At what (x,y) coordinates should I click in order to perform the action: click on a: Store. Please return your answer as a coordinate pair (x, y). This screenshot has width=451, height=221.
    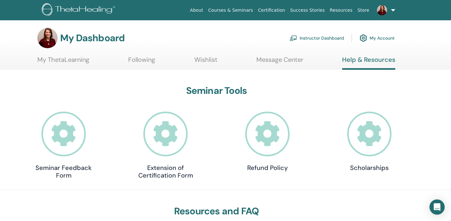
    Looking at the image, I should click on (364, 10).